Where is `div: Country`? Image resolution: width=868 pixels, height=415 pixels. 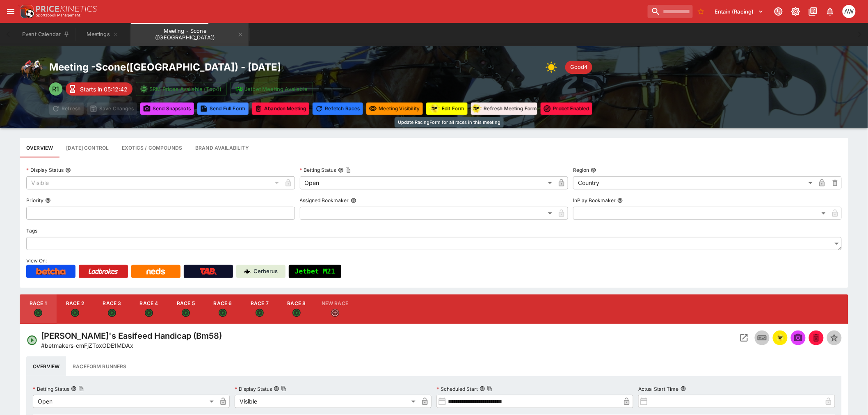
div: Country is located at coordinates (694, 183).